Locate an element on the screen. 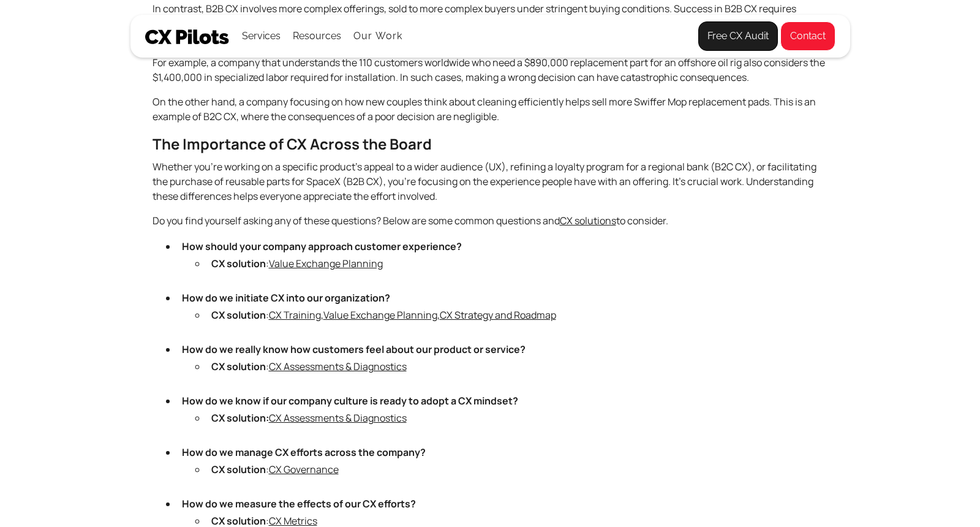 Image resolution: width=980 pixels, height=527 pixels. strong: CX solution: is located at coordinates (240, 418).